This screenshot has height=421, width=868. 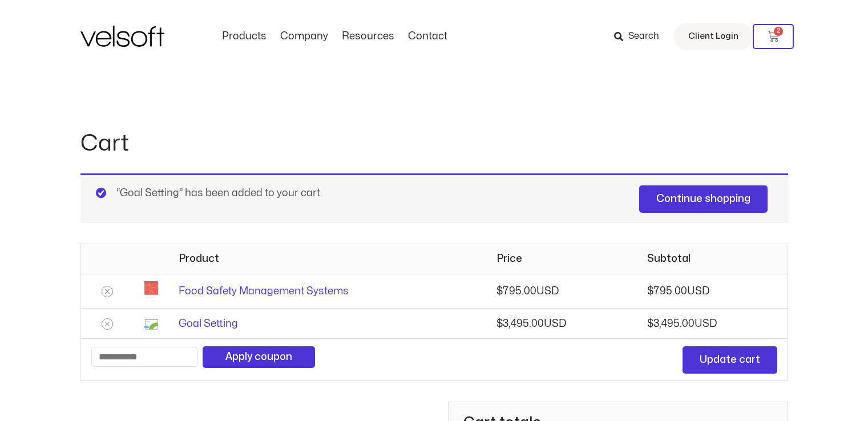 What do you see at coordinates (714, 37) in the screenshot?
I see `a: Client Login` at bounding box center [714, 37].